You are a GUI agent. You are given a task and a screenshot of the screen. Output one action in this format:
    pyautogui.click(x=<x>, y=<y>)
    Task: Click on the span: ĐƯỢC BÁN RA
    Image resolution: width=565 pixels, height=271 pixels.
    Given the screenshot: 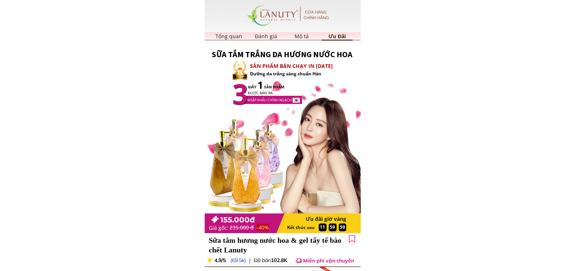 What is the action you would take?
    pyautogui.click(x=260, y=93)
    